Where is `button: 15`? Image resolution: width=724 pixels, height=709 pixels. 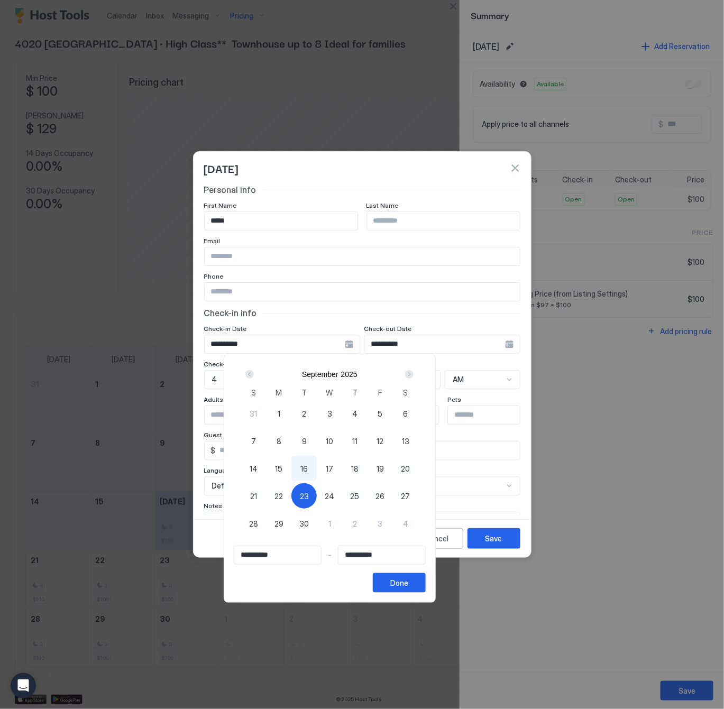 button: 15 is located at coordinates (279, 468).